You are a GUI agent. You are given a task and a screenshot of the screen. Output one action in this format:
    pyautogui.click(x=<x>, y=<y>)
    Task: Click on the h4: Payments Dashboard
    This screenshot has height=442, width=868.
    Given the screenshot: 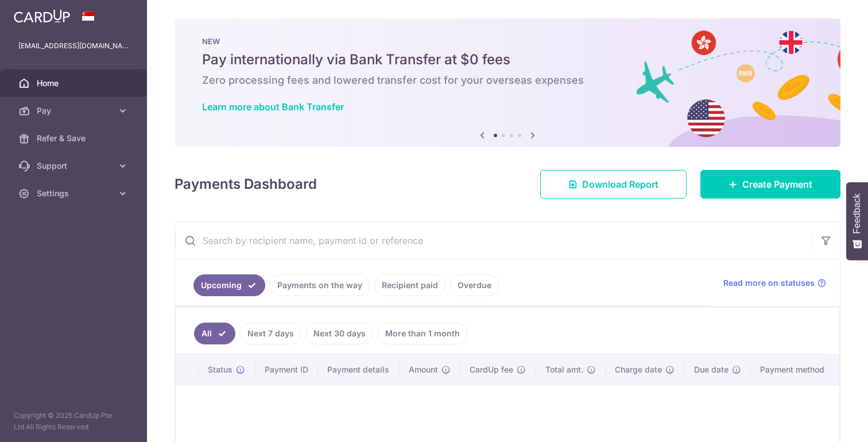 What is the action you would take?
    pyautogui.click(x=246, y=184)
    